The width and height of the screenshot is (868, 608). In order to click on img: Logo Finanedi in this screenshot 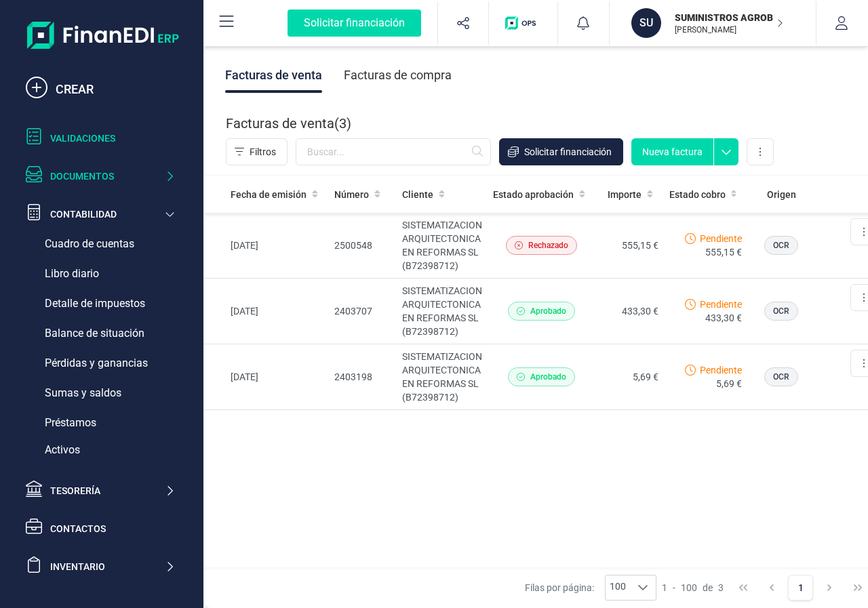, I will do `click(103, 35)`.